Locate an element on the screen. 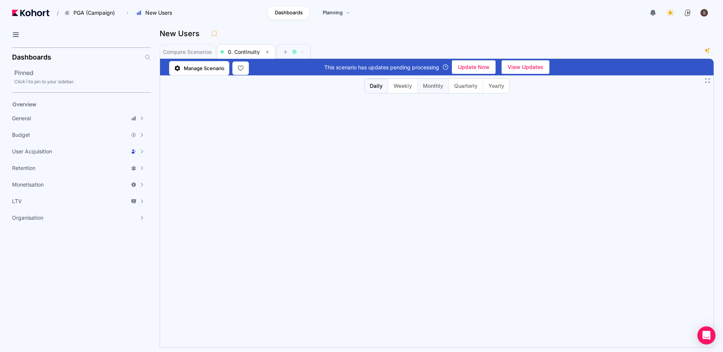  button: Monthly is located at coordinates (433, 86).